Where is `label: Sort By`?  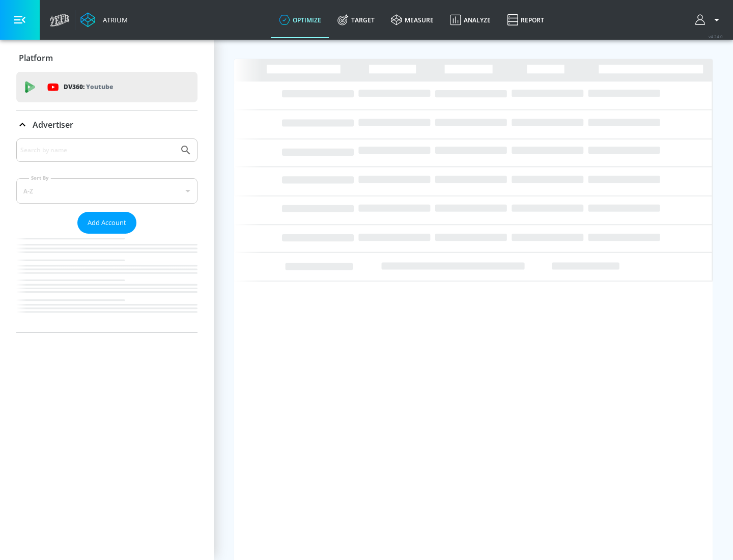
label: Sort By is located at coordinates (40, 178).